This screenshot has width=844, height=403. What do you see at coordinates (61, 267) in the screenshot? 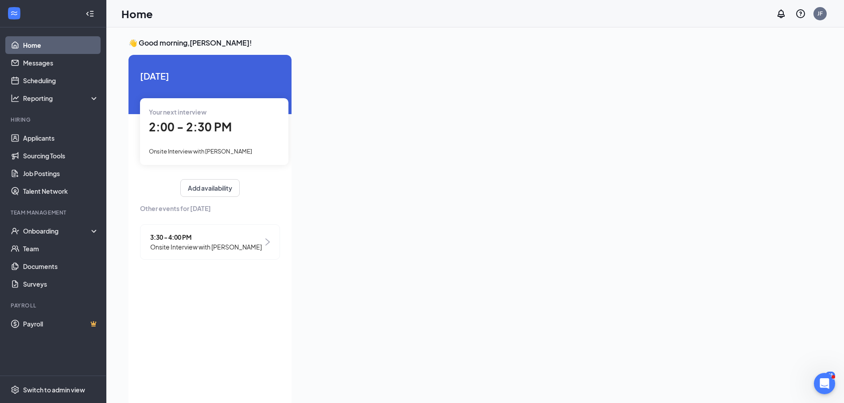
I see `a: Documents` at bounding box center [61, 267].